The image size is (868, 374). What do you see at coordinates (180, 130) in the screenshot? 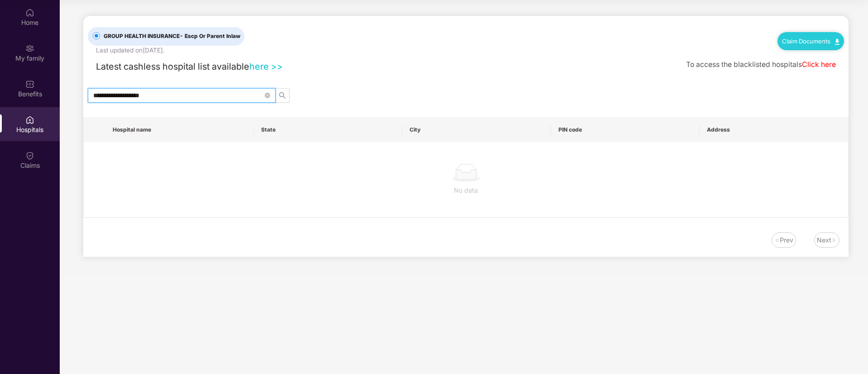
I see `span: Hospital name` at bounding box center [180, 130].